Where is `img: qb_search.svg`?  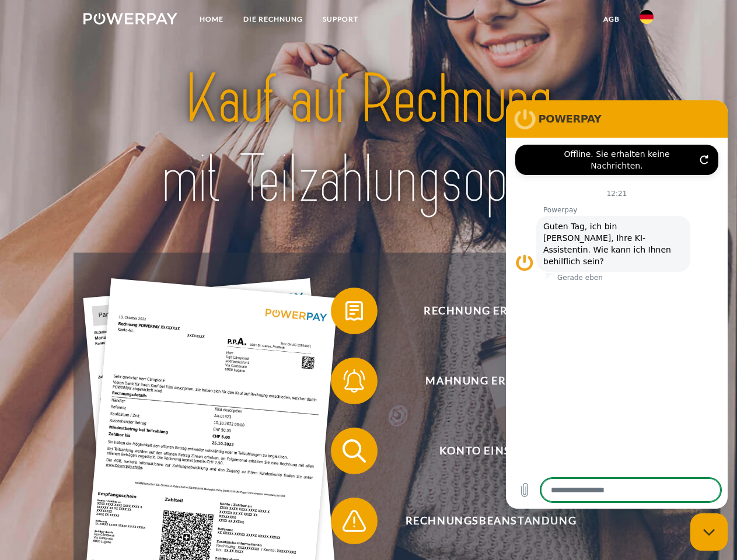 img: qb_search.svg is located at coordinates (354, 451).